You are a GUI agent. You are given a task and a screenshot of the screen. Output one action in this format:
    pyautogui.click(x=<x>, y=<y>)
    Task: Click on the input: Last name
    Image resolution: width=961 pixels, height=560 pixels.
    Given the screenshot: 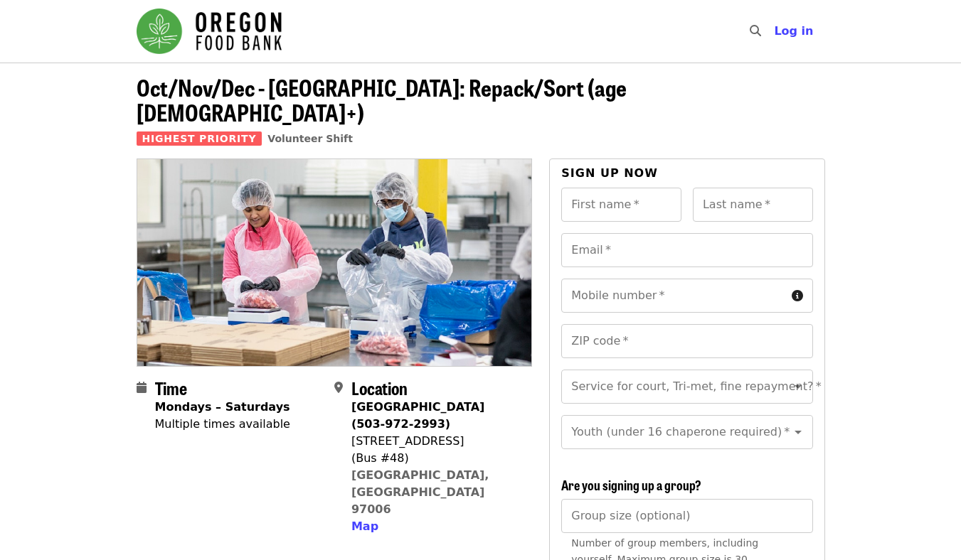 What is the action you would take?
    pyautogui.click(x=752, y=205)
    